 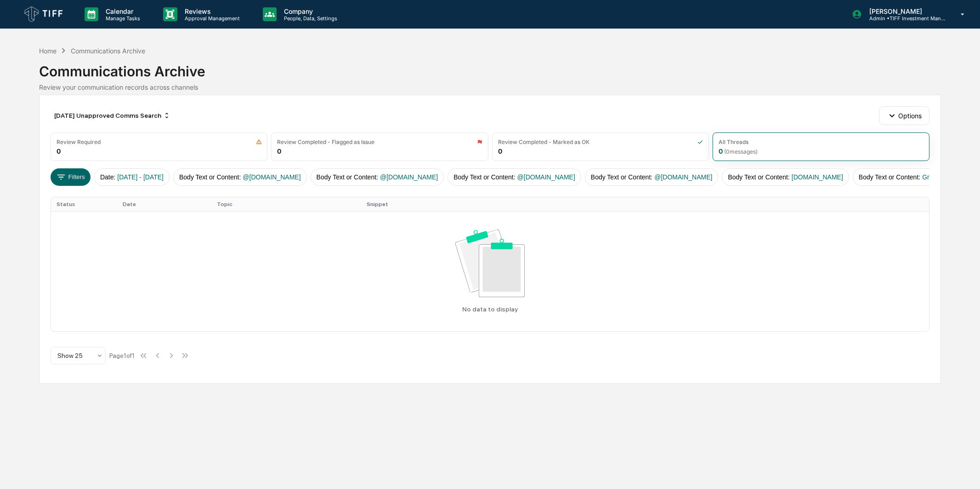 What do you see at coordinates (741, 151) in the screenshot?
I see `span: ( 0 messages)` at bounding box center [741, 151].